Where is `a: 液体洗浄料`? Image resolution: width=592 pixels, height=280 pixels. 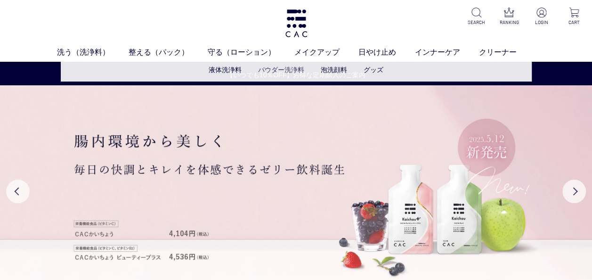
a: 液体洗浄料 is located at coordinates (225, 70).